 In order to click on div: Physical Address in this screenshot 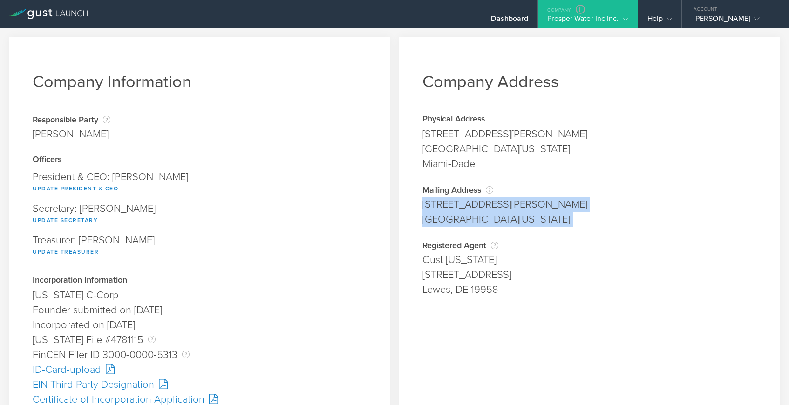, I will do `click(589, 120)`.